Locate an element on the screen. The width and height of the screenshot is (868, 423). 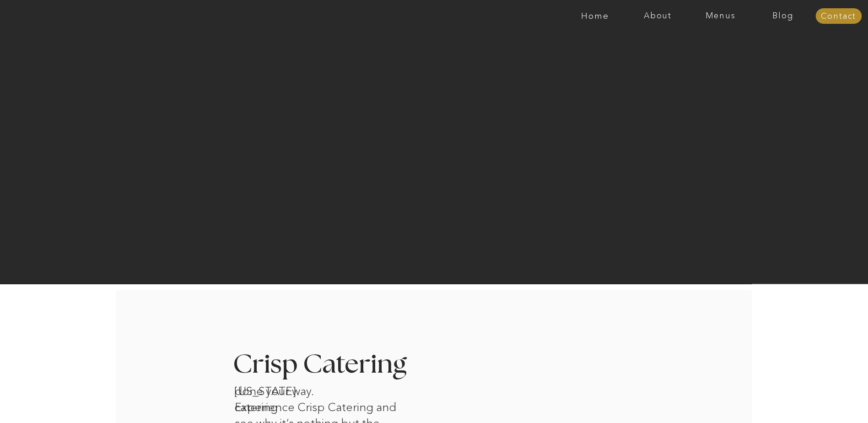
nav: Home is located at coordinates (595, 16).